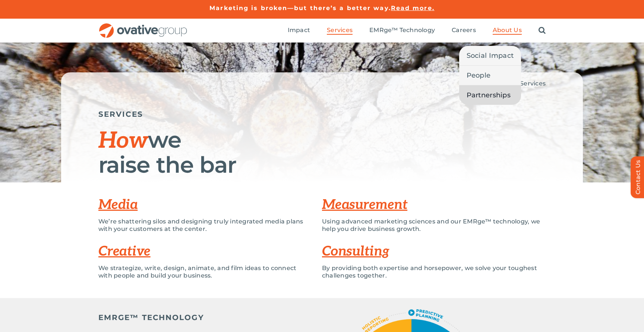 The width and height of the screenshot is (644, 332). Describe the element at coordinates (417, 31) in the screenshot. I see `nav: Menu` at that location.